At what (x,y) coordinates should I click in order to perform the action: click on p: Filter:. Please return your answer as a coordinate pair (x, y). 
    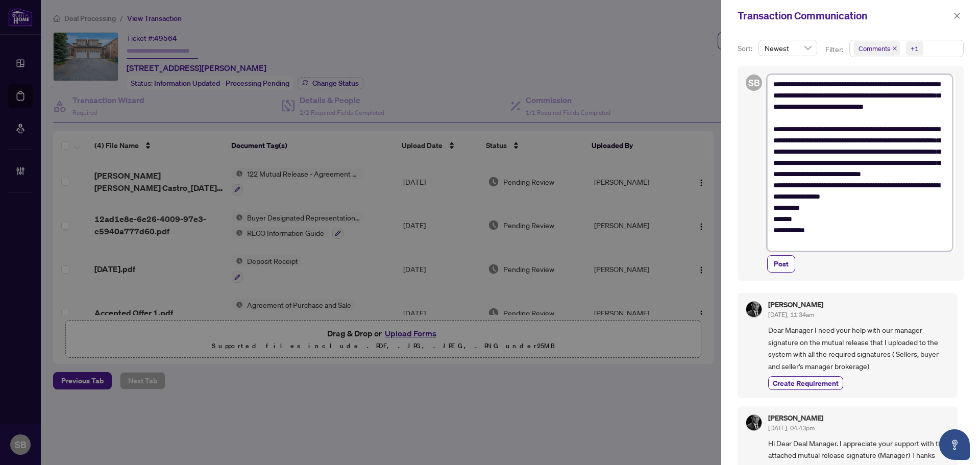
    Looking at the image, I should click on (834, 50).